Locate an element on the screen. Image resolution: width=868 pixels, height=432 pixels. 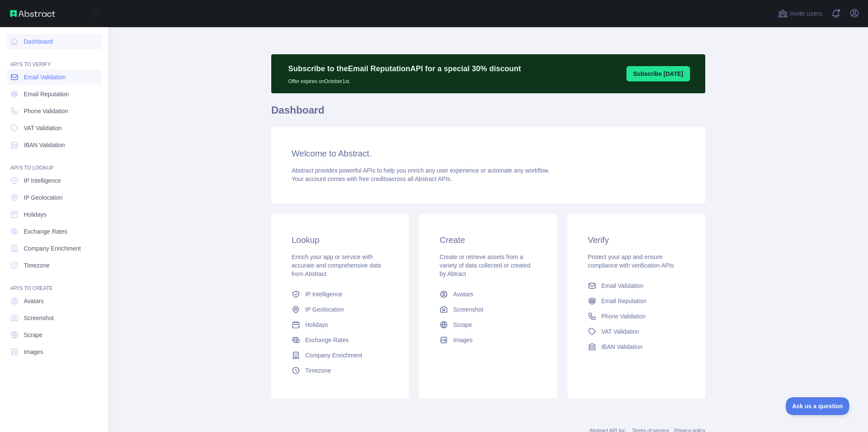
button: Invite users is located at coordinates (799, 13).